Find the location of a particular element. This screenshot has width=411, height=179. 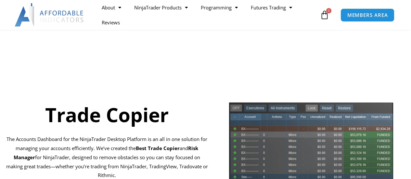

img: LogoAI | Affordable Indicators – NinjaTrader is located at coordinates (49, 15).